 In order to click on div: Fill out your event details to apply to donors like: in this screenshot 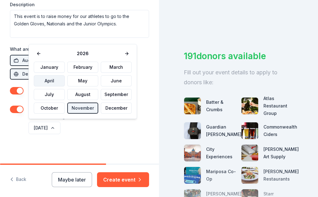, I will do `click(239, 78)`.